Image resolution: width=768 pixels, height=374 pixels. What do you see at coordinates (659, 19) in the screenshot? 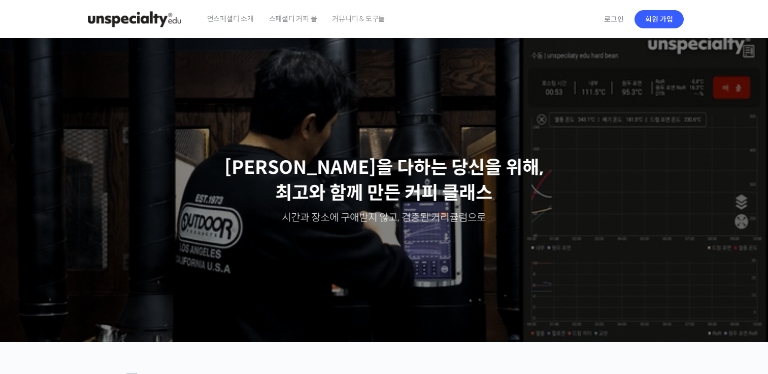
I see `a: 회원 가입` at bounding box center [659, 19].